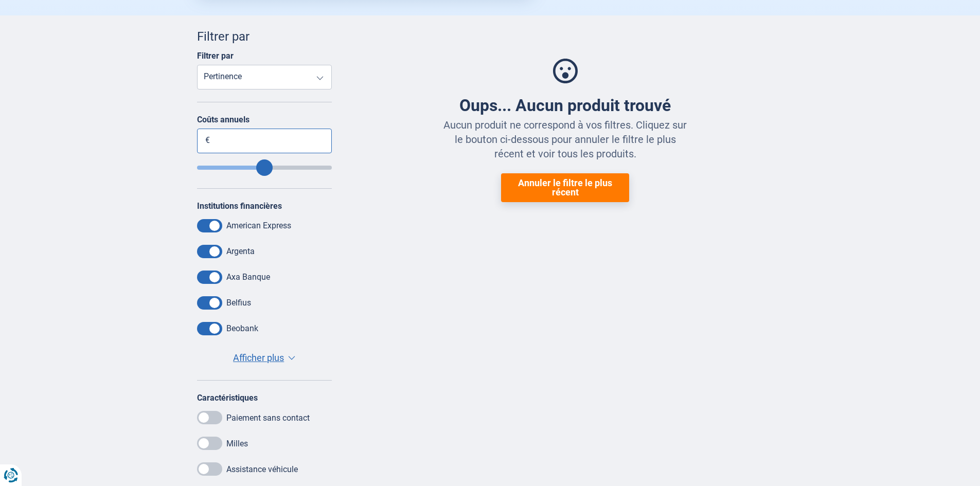 The image size is (980, 486). I want to click on font: Beobank, so click(243, 329).